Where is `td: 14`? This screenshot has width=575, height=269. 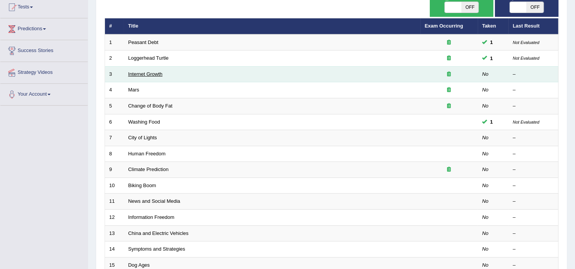 td: 14 is located at coordinates (114, 250).